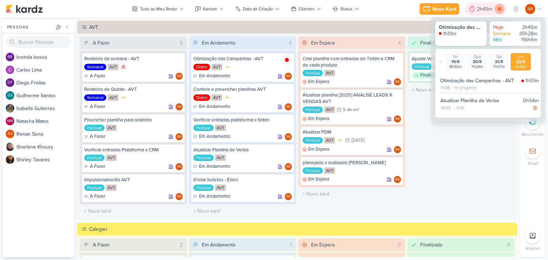 This screenshot has width=548, height=260. Describe the element at coordinates (427, 76) in the screenshot. I see `div: Finalizado` at that location.